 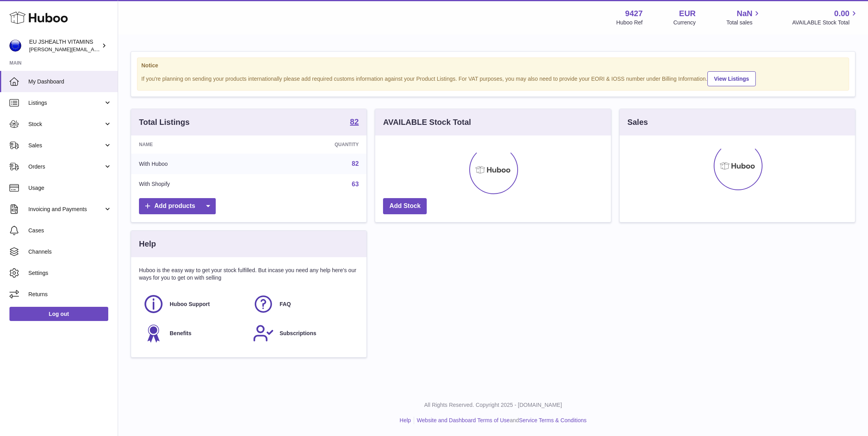 I want to click on strong: 9427, so click(x=634, y=13).